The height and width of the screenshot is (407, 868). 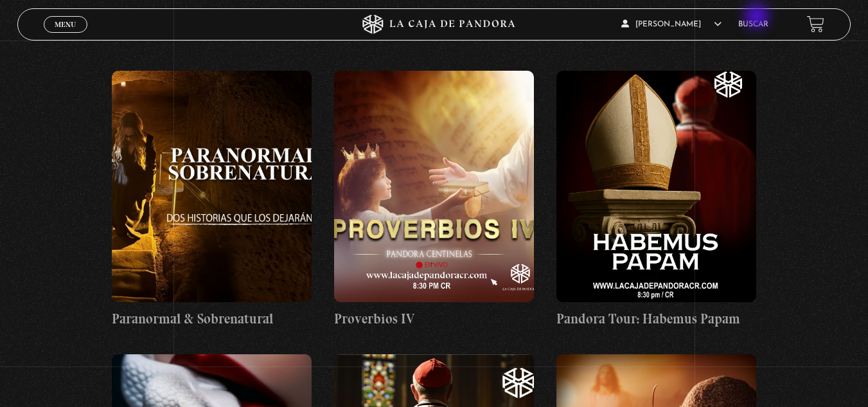 I want to click on a: Proverbios IV, so click(x=434, y=200).